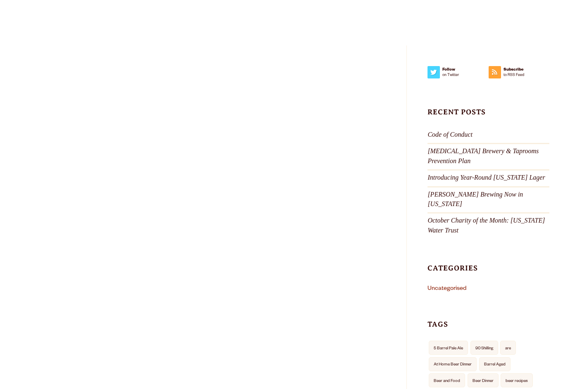  I want to click on span: to RSS Feed, so click(519, 75).